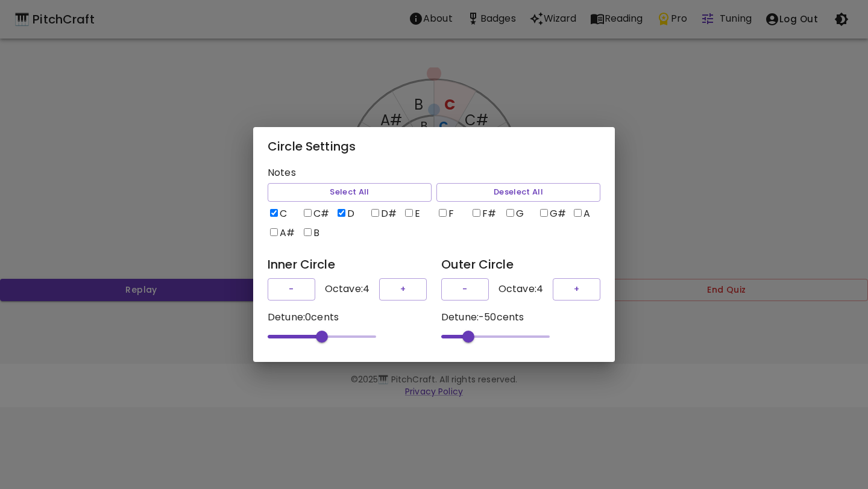 This screenshot has width=868, height=489. Describe the element at coordinates (350, 192) in the screenshot. I see `button: Select All` at that location.